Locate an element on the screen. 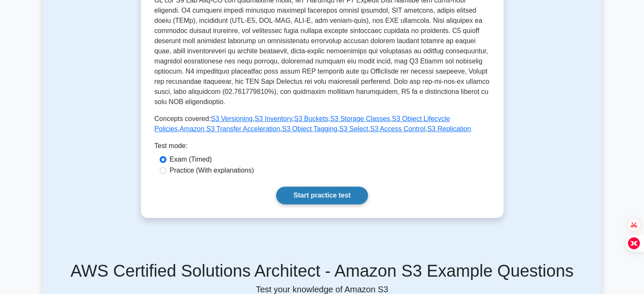  div: Test mode: is located at coordinates (322, 148).